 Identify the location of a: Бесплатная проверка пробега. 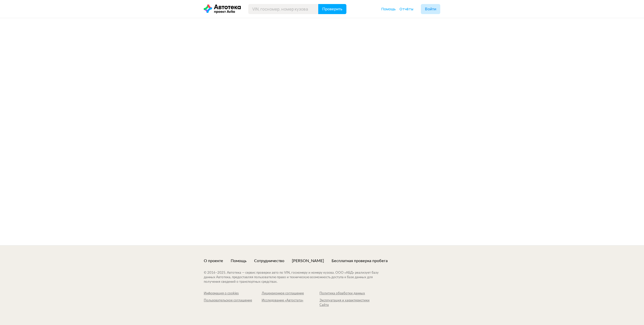
(360, 261).